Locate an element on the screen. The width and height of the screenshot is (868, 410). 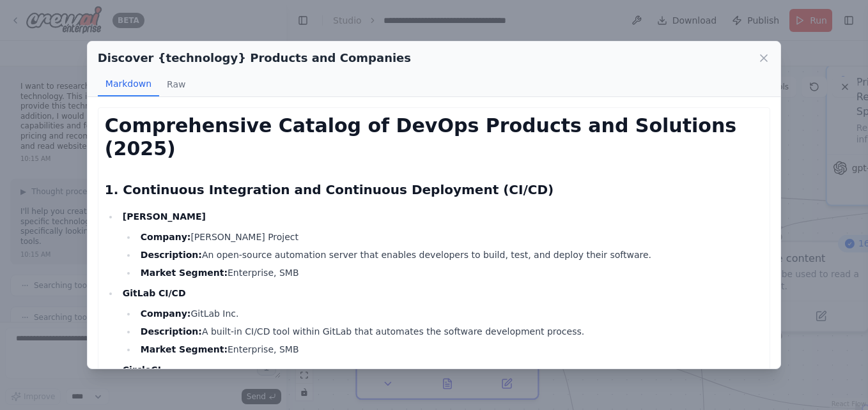
li: A built-in CI/CD tool within GitLab that automates the software development process. is located at coordinates (450, 331).